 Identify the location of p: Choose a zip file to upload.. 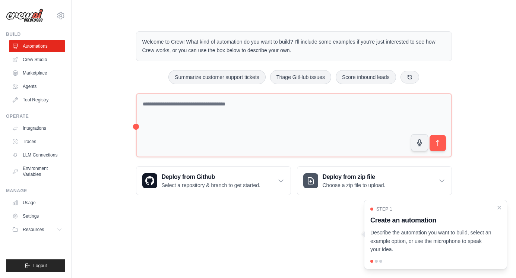
(354, 185).